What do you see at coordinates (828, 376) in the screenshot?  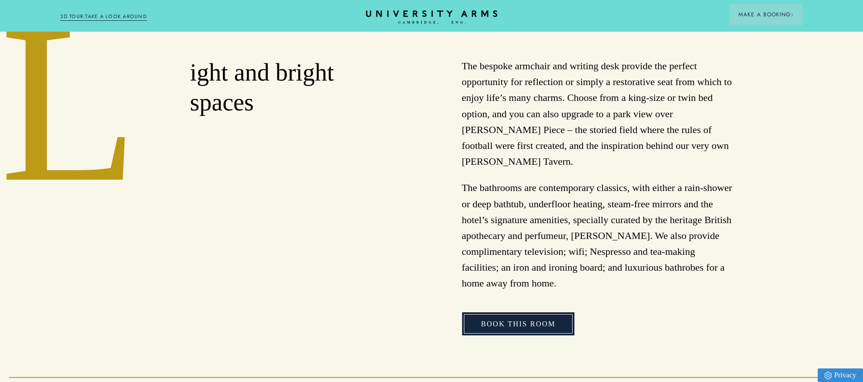 I see `img: Privacy` at bounding box center [828, 376].